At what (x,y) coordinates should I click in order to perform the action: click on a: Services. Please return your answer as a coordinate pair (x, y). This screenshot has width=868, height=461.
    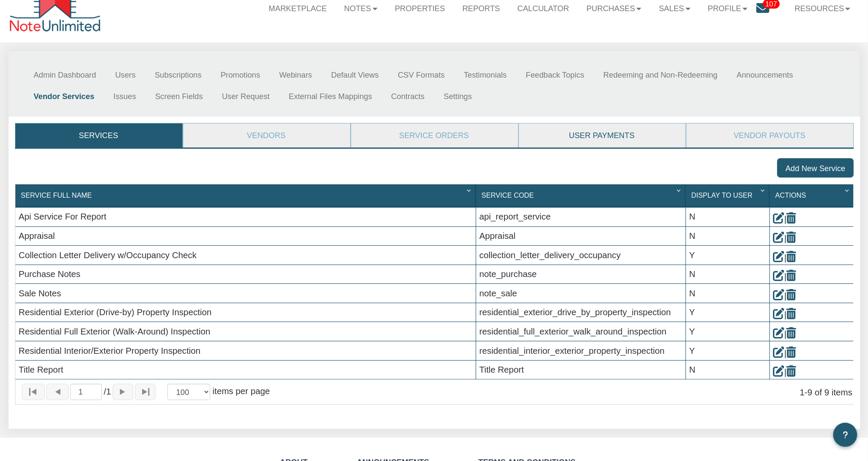
    Looking at the image, I should click on (99, 136).